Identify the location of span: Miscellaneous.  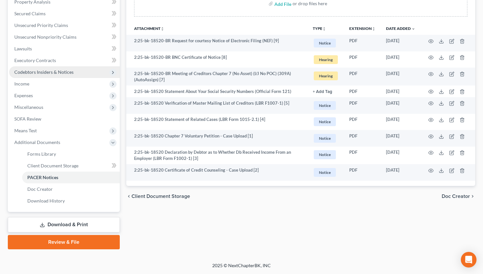
(29, 107).